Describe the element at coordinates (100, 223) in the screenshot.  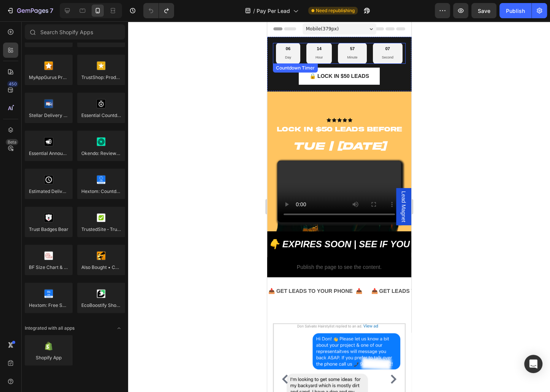
I see `h2: 👇 EXPIRES SOON | SEE IF YOU QUALIFY 👇` at that location.